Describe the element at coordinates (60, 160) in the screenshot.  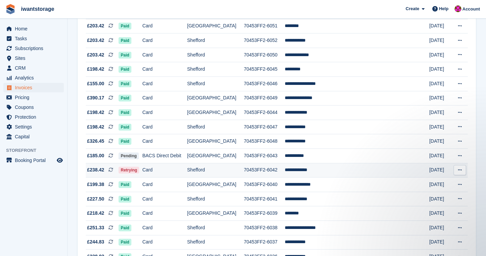
I see `a: Preview store` at that location.